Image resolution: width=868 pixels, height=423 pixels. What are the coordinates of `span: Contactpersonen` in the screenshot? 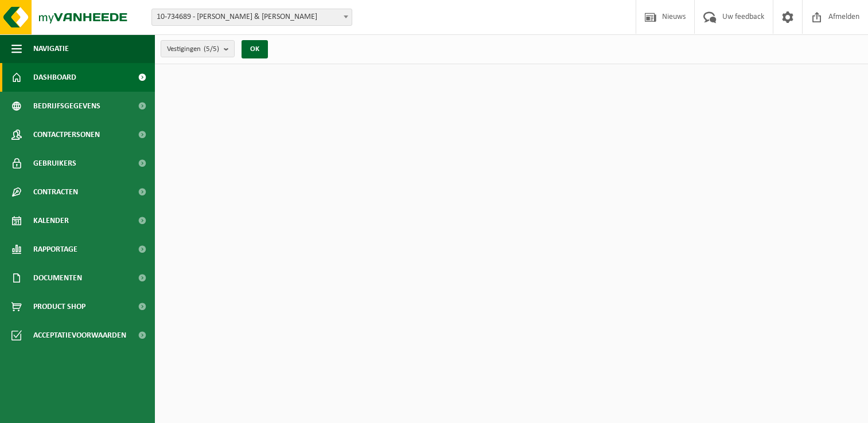 It's located at (66, 135).